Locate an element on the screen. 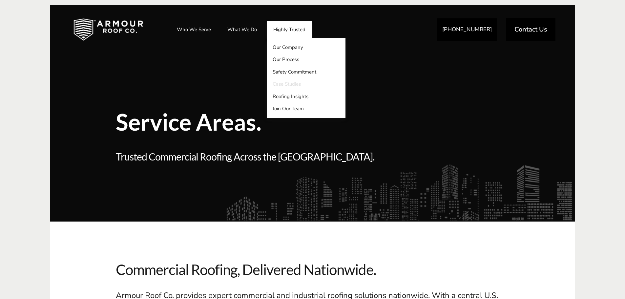 This screenshot has width=625, height=299. a: Case Studies is located at coordinates (306, 84).